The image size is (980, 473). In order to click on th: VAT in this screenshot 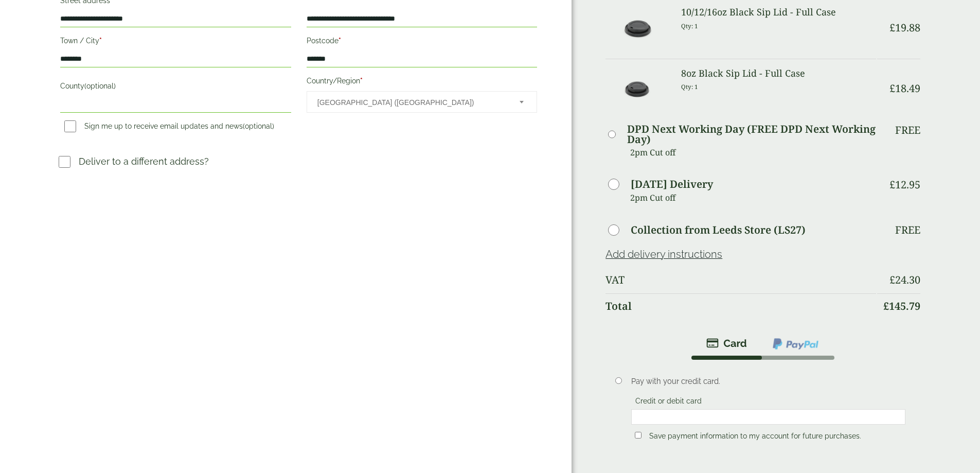, I will do `click(741, 280)`.